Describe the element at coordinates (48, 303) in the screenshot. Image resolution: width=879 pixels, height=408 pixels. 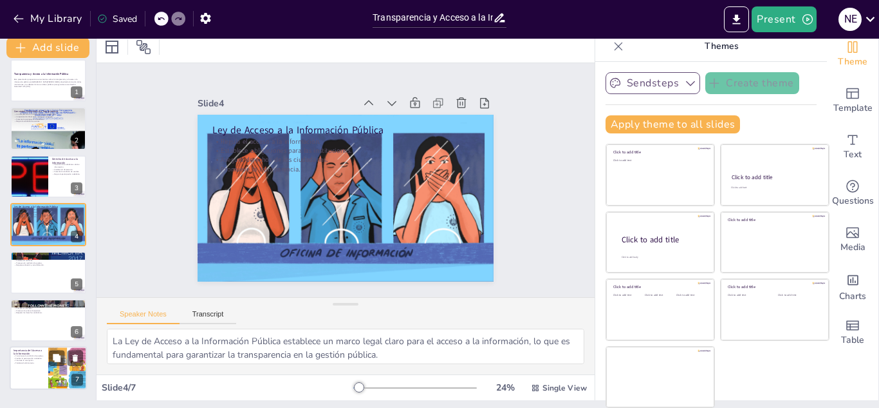
I see `p: Obligaciones de los Servidores Públicos` at that location.